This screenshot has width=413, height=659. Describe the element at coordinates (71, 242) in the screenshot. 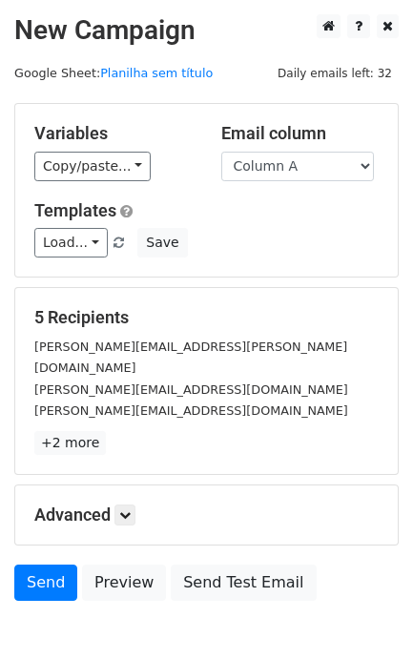

I see `a: Load...` at that location.